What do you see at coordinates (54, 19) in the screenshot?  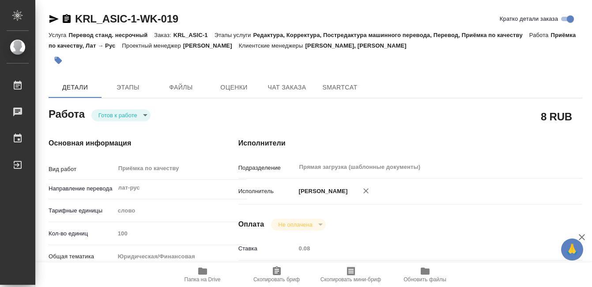 I see `button: Скопировать ссылку для ЯМессенджера` at bounding box center [54, 19].